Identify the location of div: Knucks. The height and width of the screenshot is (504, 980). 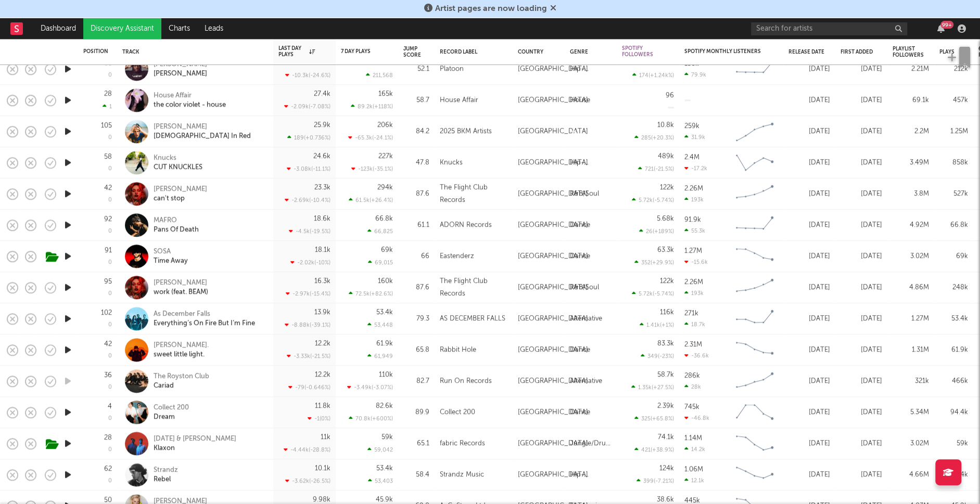
(451, 163).